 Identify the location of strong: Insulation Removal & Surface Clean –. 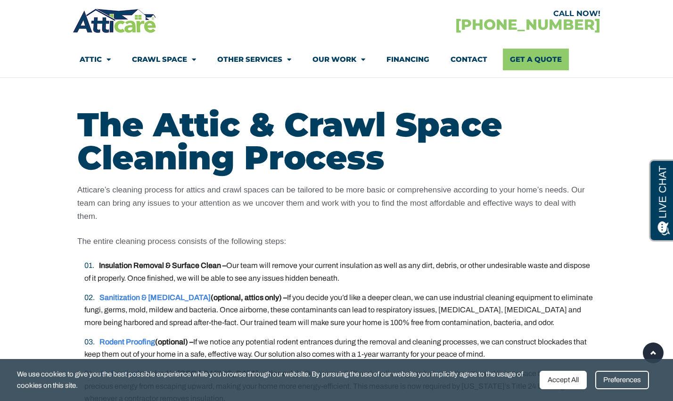
(163, 265).